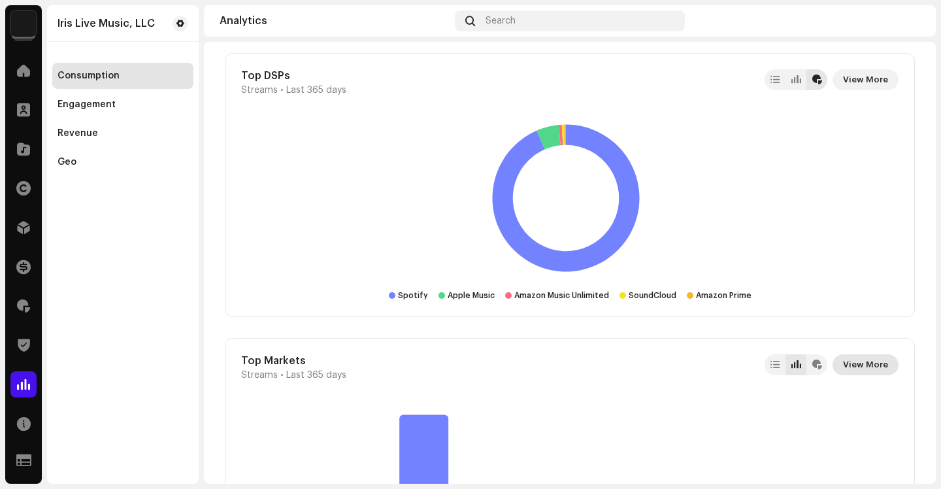  I want to click on re-m-nav-item: Engagement, so click(123, 105).